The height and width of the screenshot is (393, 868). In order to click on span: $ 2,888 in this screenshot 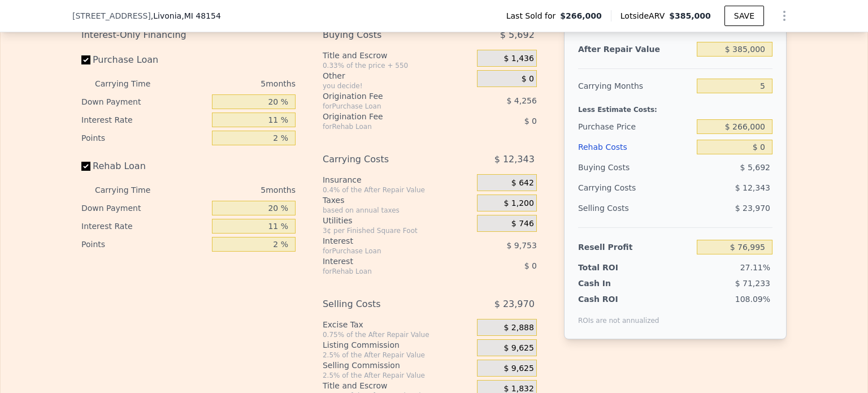, I will do `click(518, 328)`.